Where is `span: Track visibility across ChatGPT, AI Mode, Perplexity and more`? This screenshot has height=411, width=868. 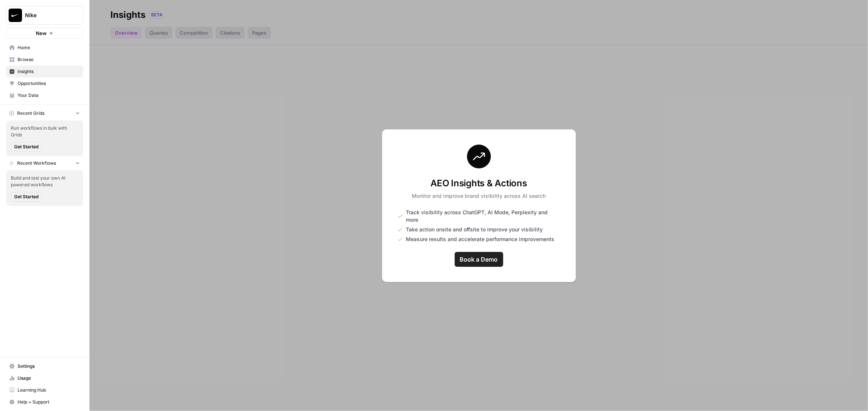
span: Track visibility across ChatGPT, AI Mode, Perplexity and more is located at coordinates (483, 216).